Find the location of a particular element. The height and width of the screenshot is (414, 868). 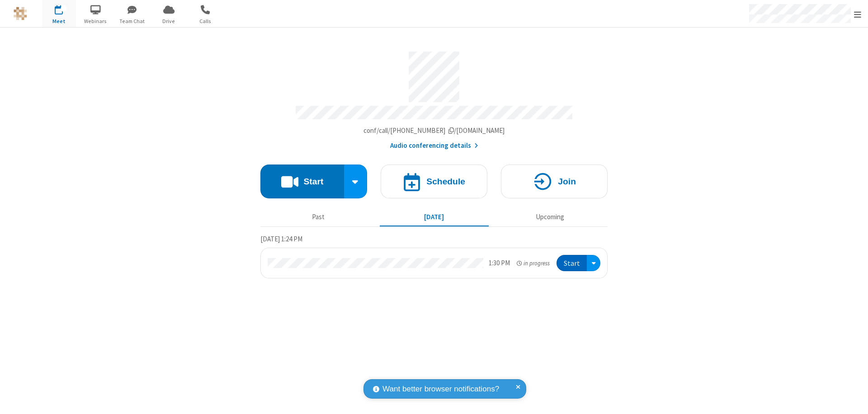

section: Account details is located at coordinates (434, 98).